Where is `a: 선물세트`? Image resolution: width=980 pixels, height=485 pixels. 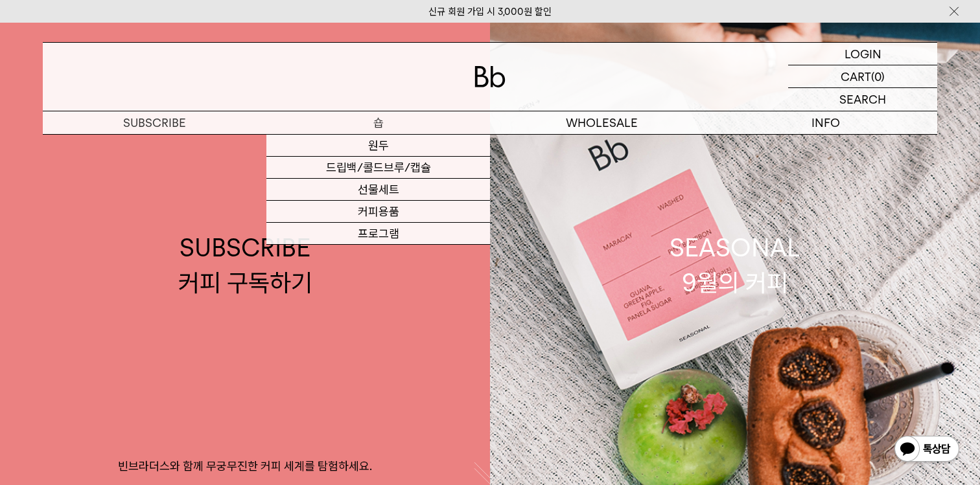 a: 선물세트 is located at coordinates (378, 190).